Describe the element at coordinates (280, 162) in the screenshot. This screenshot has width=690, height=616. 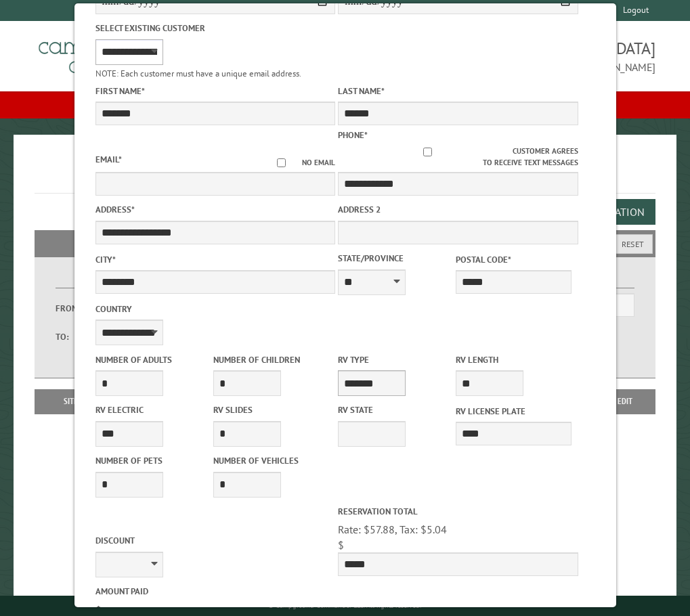
I see `input: No email` at that location.